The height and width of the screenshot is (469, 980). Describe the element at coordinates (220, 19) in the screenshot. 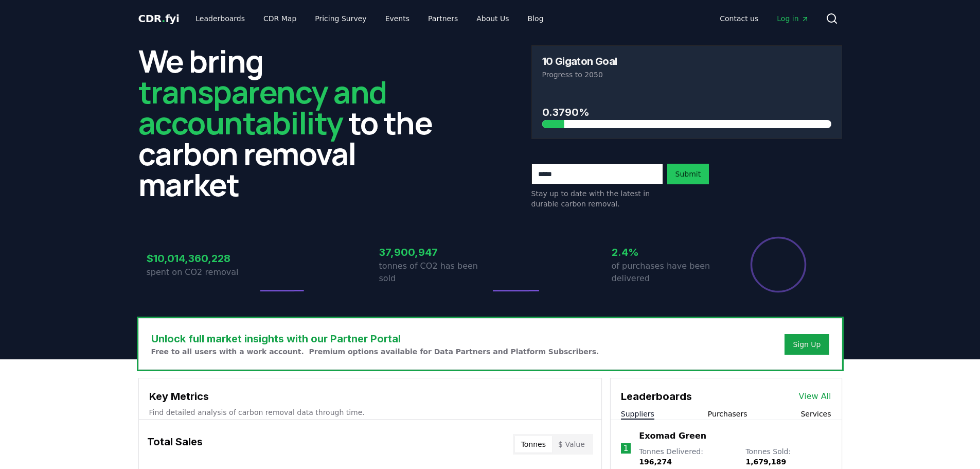

I see `a: Leaderboards` at that location.